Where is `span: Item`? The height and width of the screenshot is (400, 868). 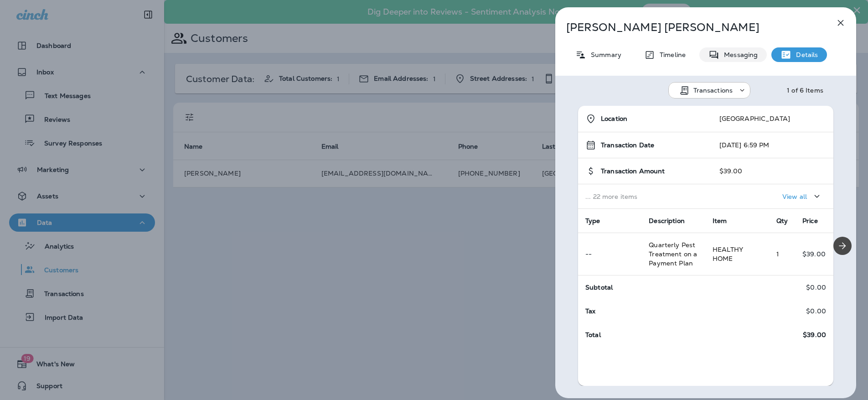 span: Item is located at coordinates (720, 220).